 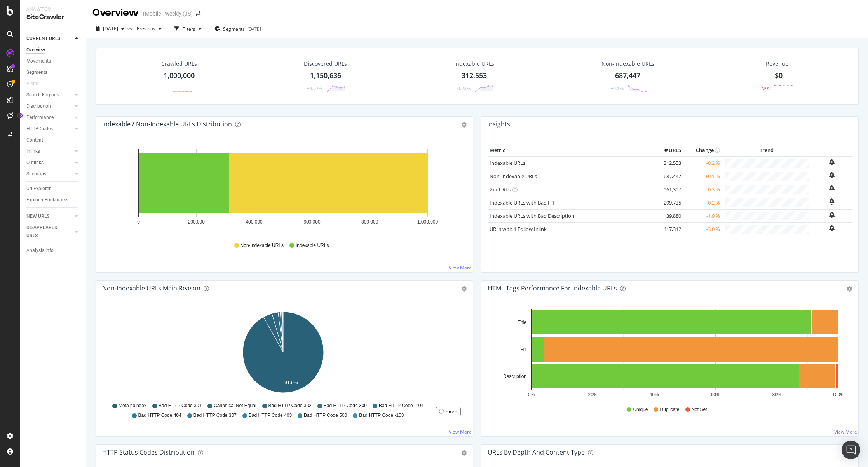 I want to click on a: CURRENT URLS, so click(x=49, y=38).